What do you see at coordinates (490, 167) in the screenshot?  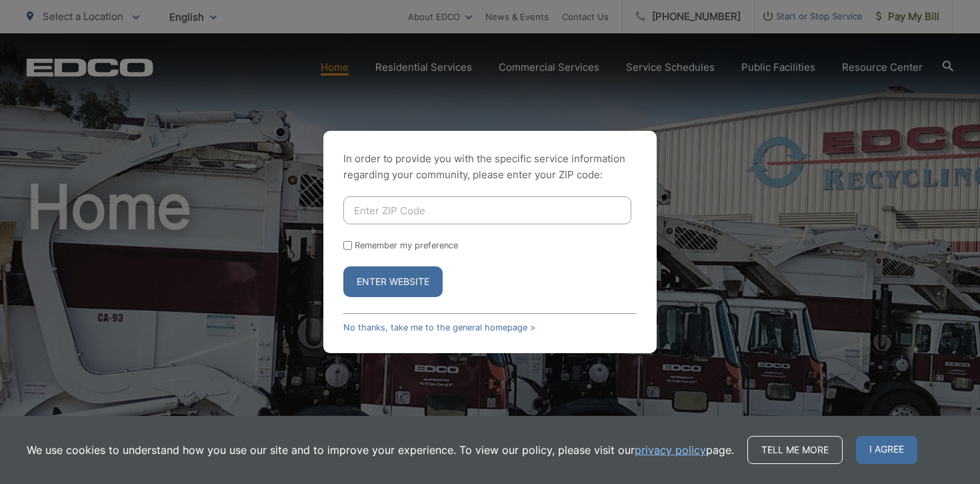 I see `p: In order to provide you with the specific service information regarding your community, please en...` at bounding box center [490, 167].